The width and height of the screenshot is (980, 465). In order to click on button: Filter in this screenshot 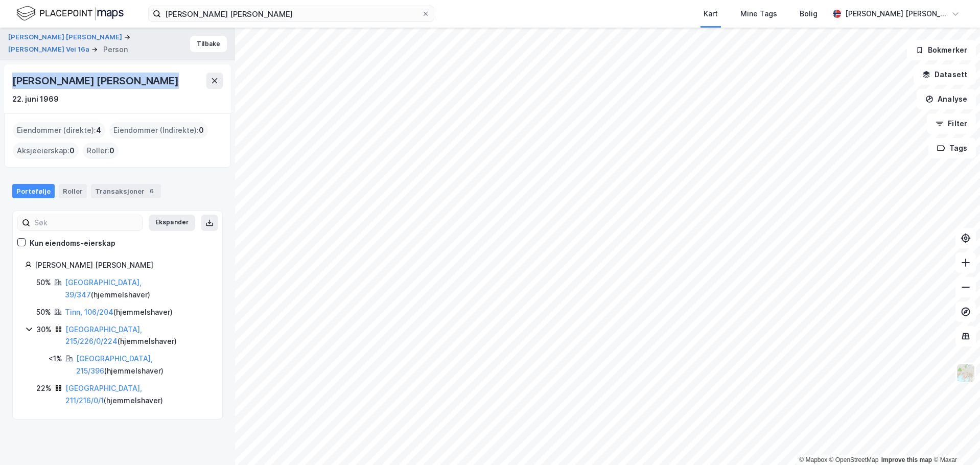, I will do `click(951, 124)`.